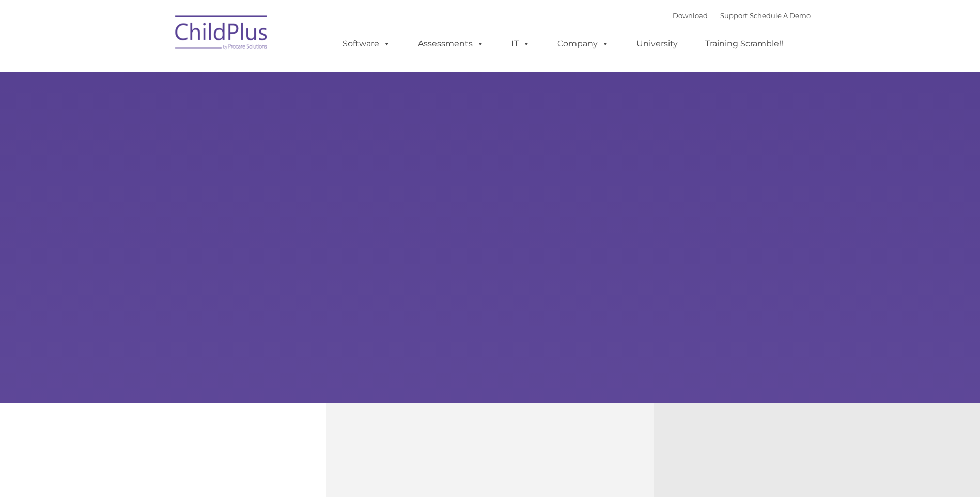  Describe the element at coordinates (366, 44) in the screenshot. I see `a: Software` at that location.